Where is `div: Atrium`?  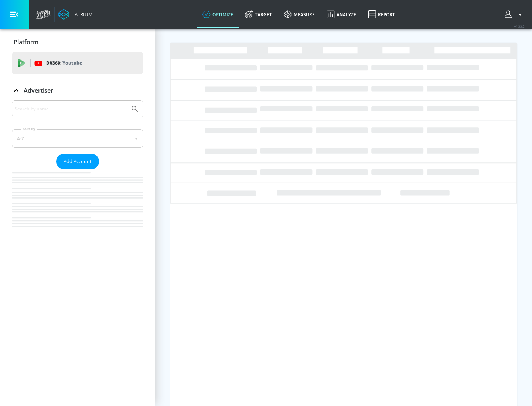
div: Atrium is located at coordinates (82, 14).